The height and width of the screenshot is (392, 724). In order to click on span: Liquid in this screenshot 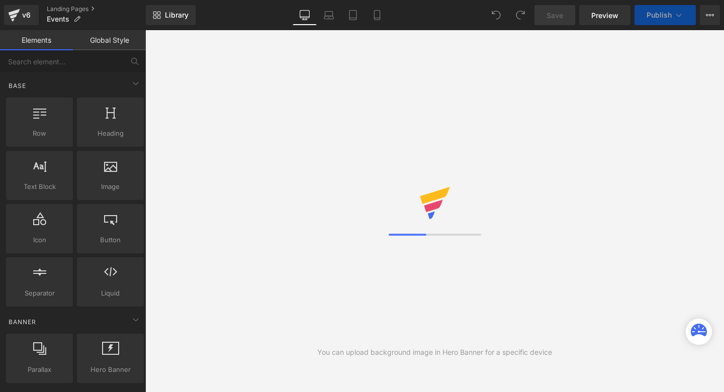, I will do `click(110, 293)`.